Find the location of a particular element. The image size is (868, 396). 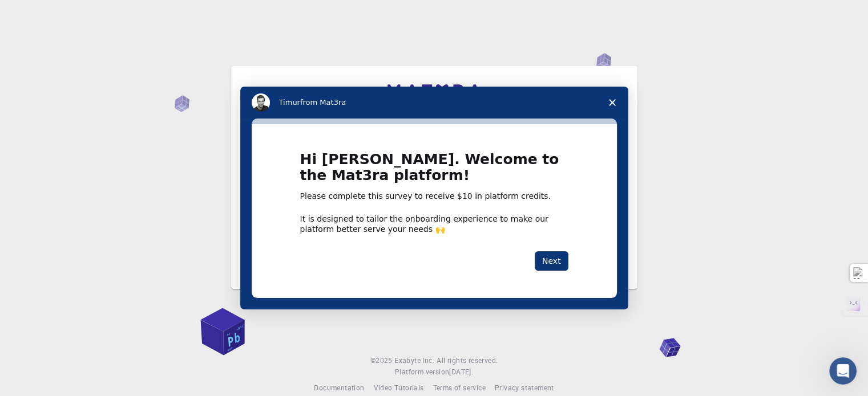

button: Next is located at coordinates (552, 261).